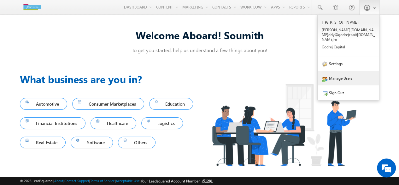 The height and width of the screenshot is (185, 399). I want to click on div: Welcome Aboard! Soumith, so click(200, 35).